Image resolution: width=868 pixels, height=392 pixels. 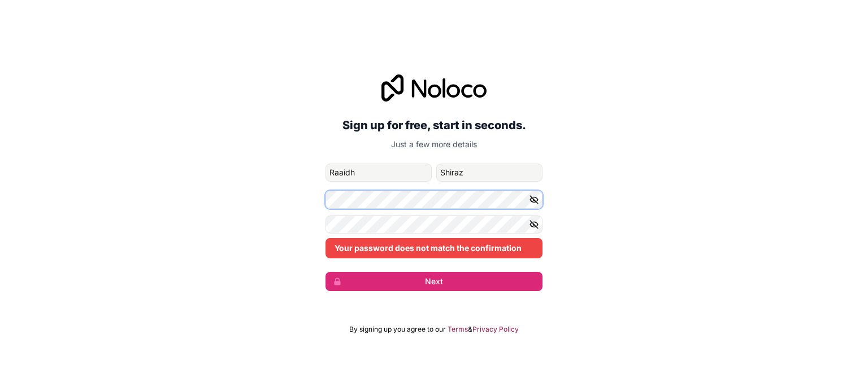 What do you see at coordinates (434, 225) in the screenshot?
I see `input: Confirm password` at bounding box center [434, 225].